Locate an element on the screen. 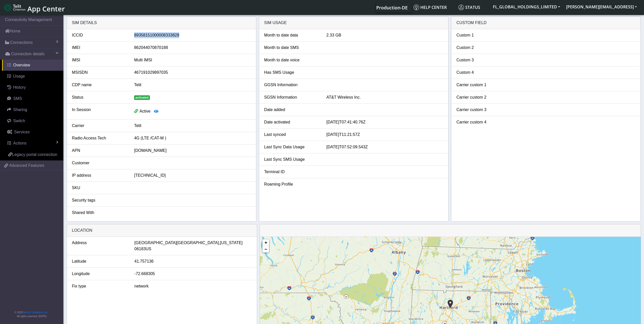 The image size is (644, 324). div: Carrier custom 3 is located at coordinates (483, 110).